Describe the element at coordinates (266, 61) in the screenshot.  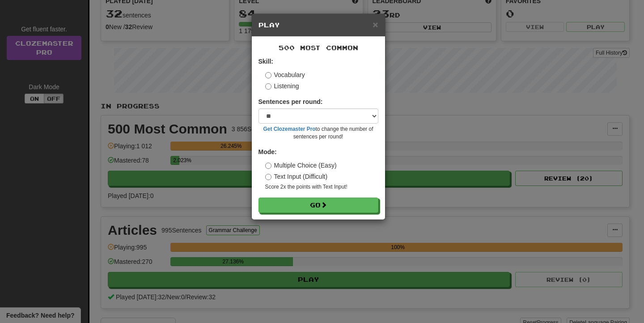
I see `strong: Skill:` at that location.